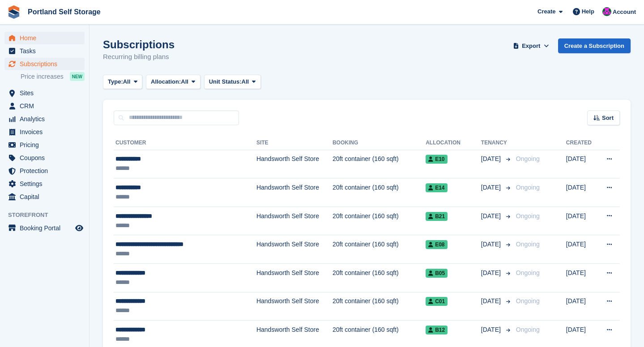 The height and width of the screenshot is (347, 644). Describe the element at coordinates (453, 143) in the screenshot. I see `th: Allocation` at that location.